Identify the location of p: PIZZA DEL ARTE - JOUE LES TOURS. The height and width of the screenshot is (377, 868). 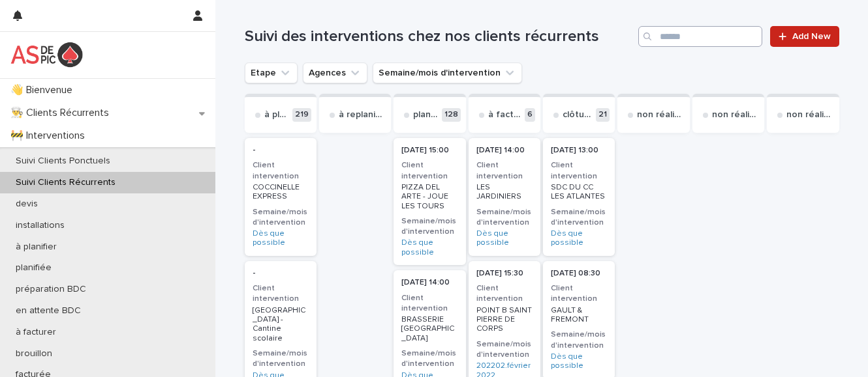
(429, 197).